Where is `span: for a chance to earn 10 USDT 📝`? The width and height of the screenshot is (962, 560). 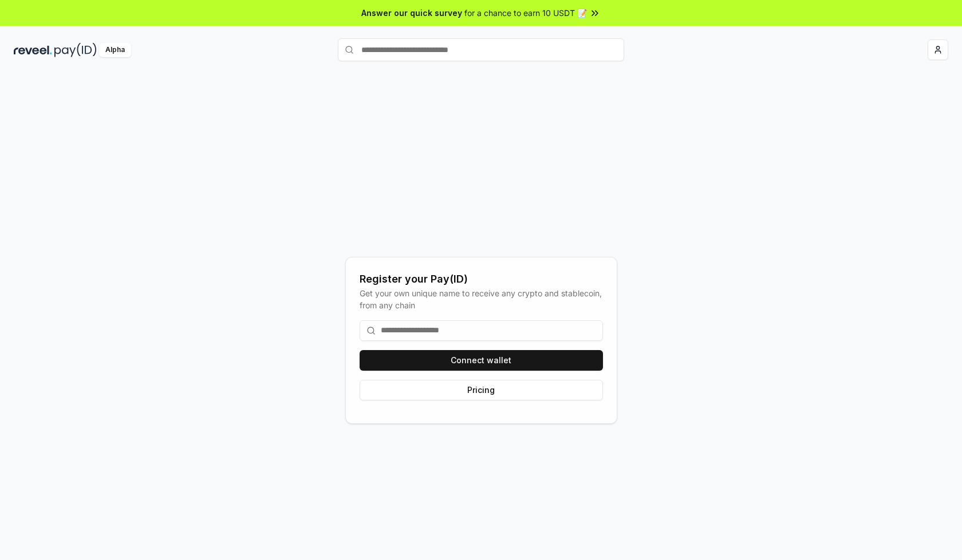
span: for a chance to earn 10 USDT 📝 is located at coordinates (526, 13).